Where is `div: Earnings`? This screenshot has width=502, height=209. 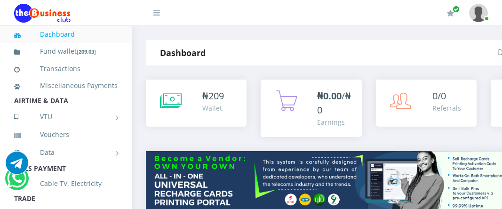 div: Earnings is located at coordinates (334, 122).